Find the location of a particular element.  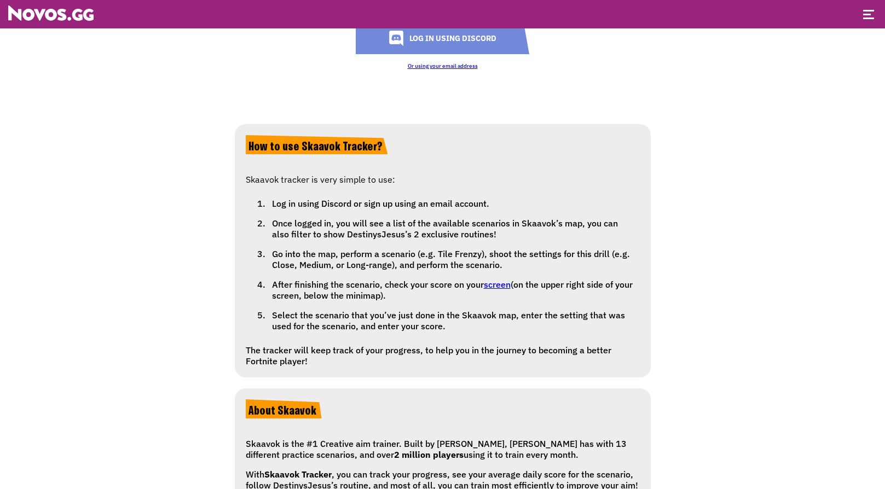

a: screen is located at coordinates (497, 285).